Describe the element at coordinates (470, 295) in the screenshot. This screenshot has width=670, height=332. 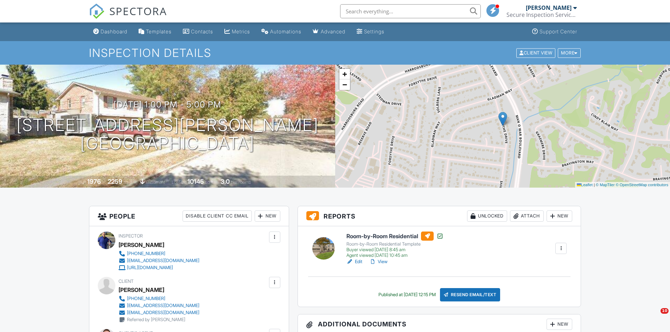
I see `div: Resend Email/Text` at that location.